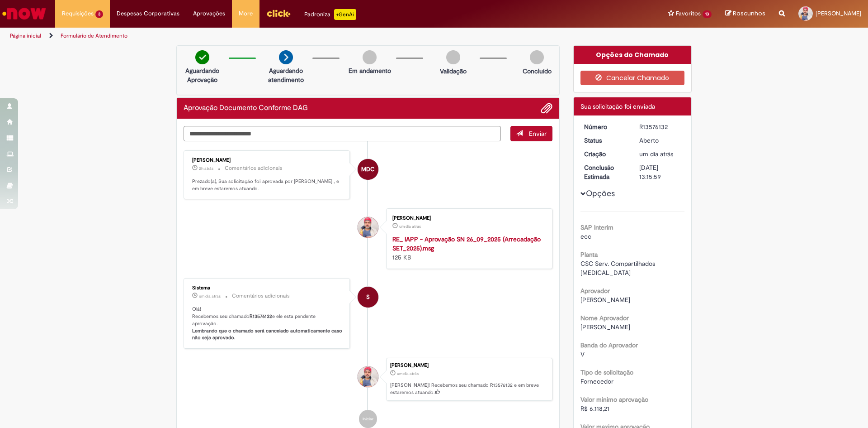 The image size is (868, 428). Describe the element at coordinates (632, 78) in the screenshot. I see `button: Cancelar Chamado` at that location.